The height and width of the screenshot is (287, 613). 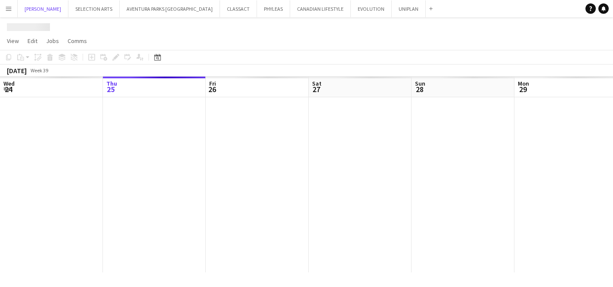 What do you see at coordinates (316, 89) in the screenshot?
I see `span: 27` at bounding box center [316, 89].